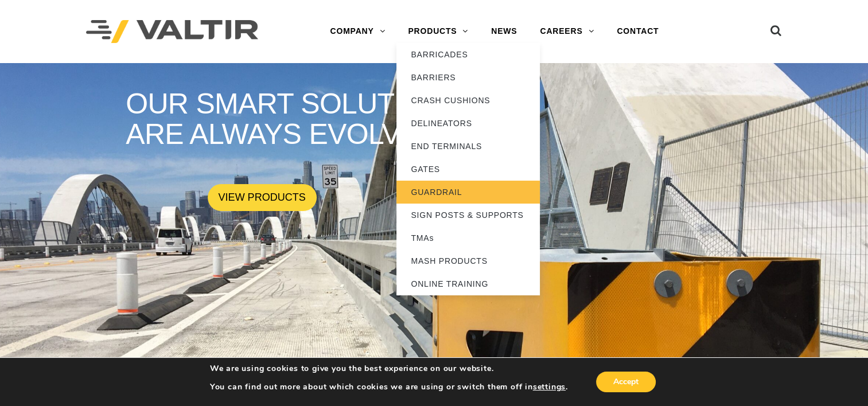 This screenshot has height=406, width=868. What do you see at coordinates (310, 120) in the screenshot?
I see `rs-layer: OUR SMART SOLUTIONS ARE ALWAYS EVOLVING.` at bounding box center [310, 120].